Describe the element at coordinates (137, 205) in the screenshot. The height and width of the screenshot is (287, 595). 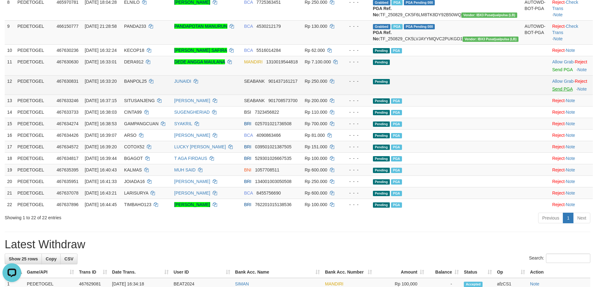
I see `span: TIMBAHO123` at that location.